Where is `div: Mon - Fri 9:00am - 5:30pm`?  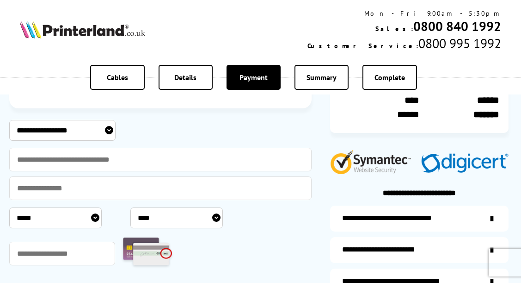 div: Mon - Fri 9:00am - 5:30pm is located at coordinates (404, 13).